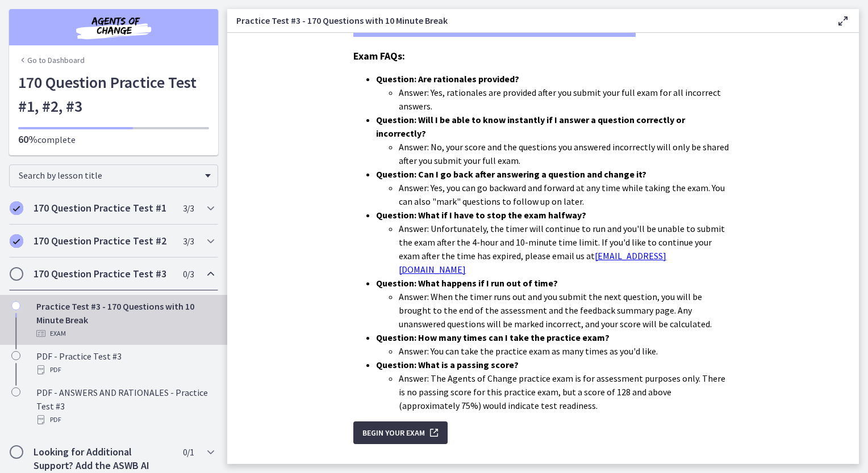 This screenshot has width=868, height=473. What do you see at coordinates (125, 333) in the screenshot?
I see `div: Exam` at bounding box center [125, 333].